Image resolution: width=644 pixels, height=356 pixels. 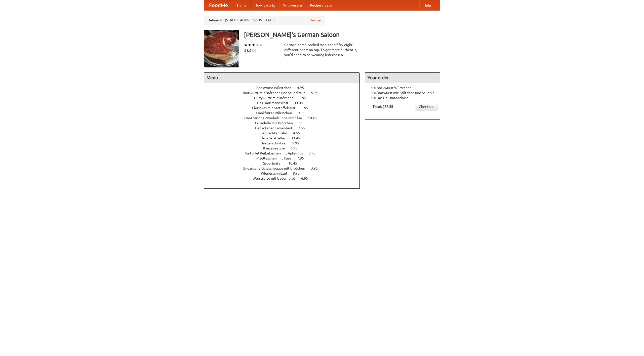 What do you see at coordinates (402, 78) in the screenshot?
I see `h4: Your order` at bounding box center [402, 78].